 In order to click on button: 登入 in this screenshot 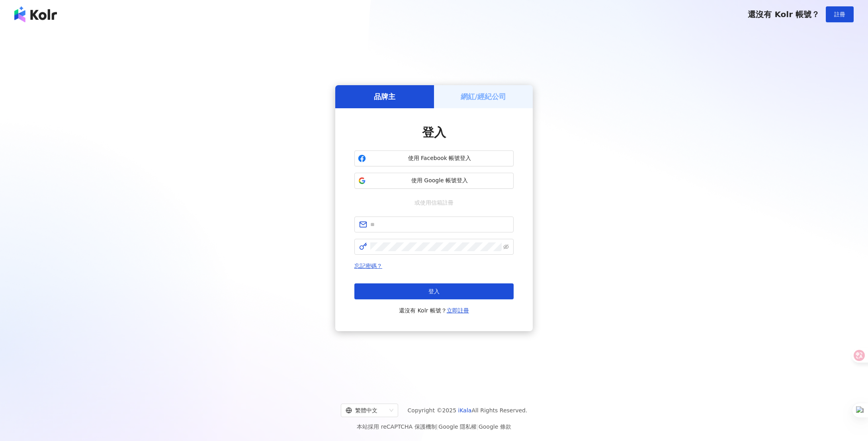, I will do `click(434, 291)`.